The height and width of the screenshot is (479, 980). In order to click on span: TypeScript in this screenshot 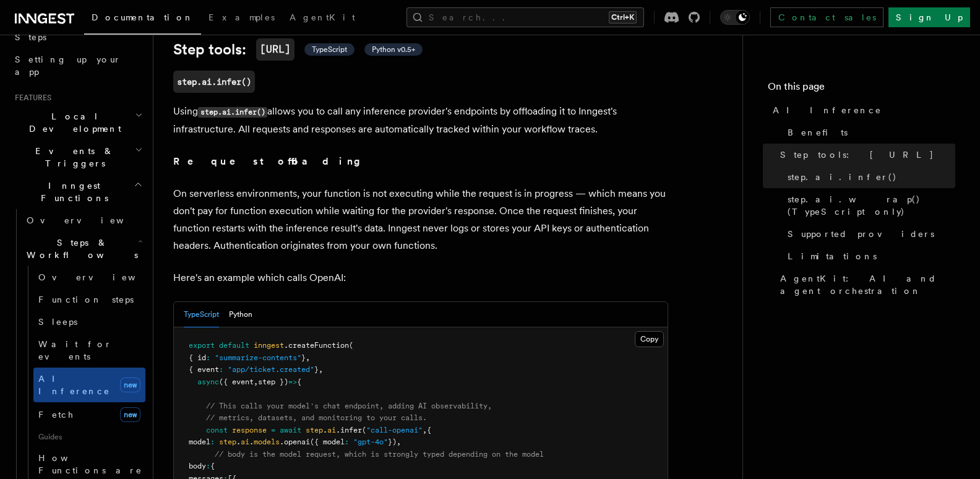, I will do `click(329, 50)`.